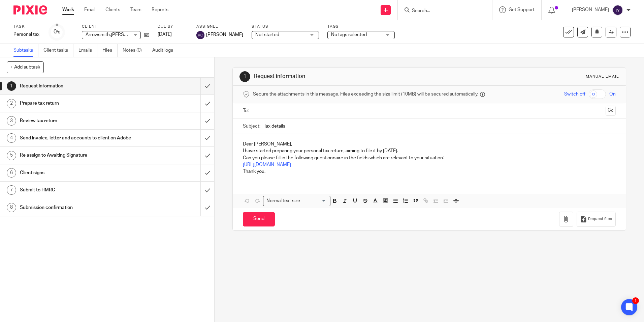  What do you see at coordinates (78, 155) in the screenshot?
I see `h1: Re assign to Awaiting Signature` at bounding box center [78, 155].